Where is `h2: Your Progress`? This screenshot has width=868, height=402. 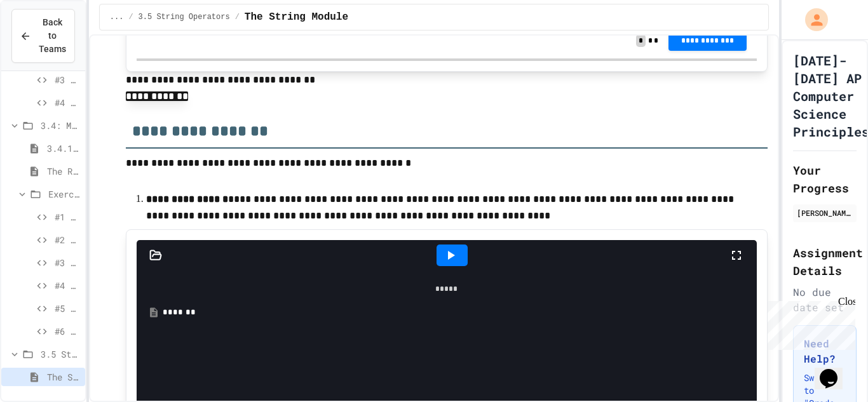
h2: Your Progress is located at coordinates (824, 179).